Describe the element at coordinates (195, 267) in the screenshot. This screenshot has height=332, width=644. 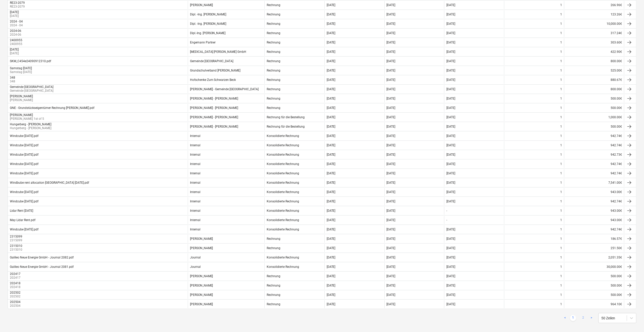
I see `div: Journal` at that location.